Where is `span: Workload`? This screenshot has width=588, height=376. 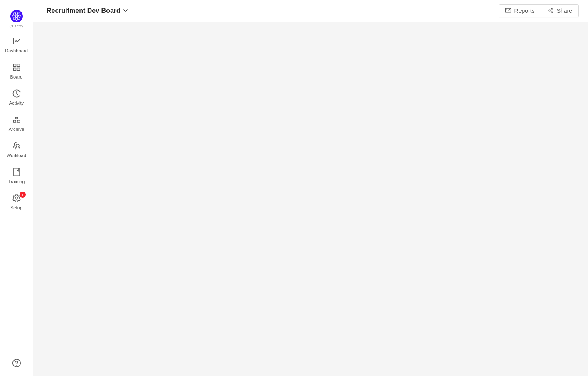 span: Workload is located at coordinates (16, 155).